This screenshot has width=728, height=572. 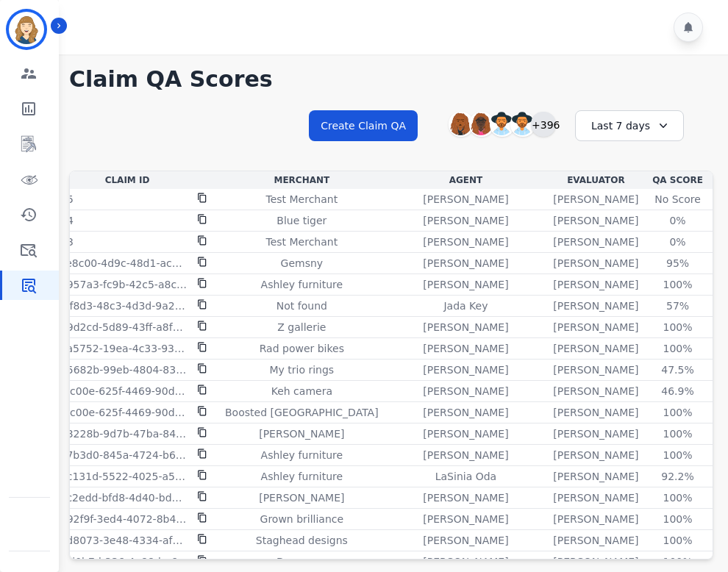 I want to click on p: 43dc131d-5522-4025-a523-ca9697784816, so click(x=117, y=477).